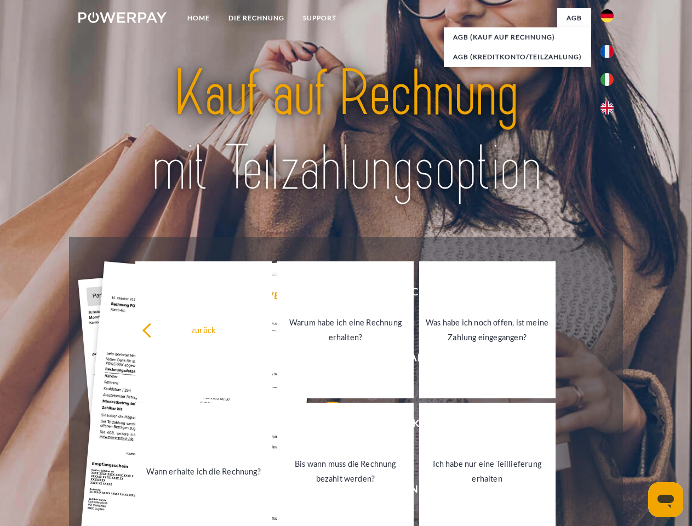 Image resolution: width=692 pixels, height=526 pixels. What do you see at coordinates (346, 131) in the screenshot?
I see `img: title-powerpay_de.svg` at bounding box center [346, 131].